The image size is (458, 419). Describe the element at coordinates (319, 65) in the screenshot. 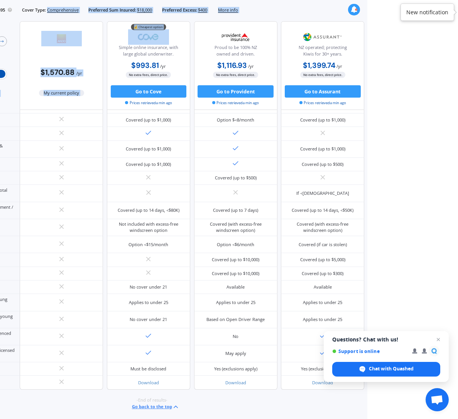

I see `b: $1,399.74` at that location.